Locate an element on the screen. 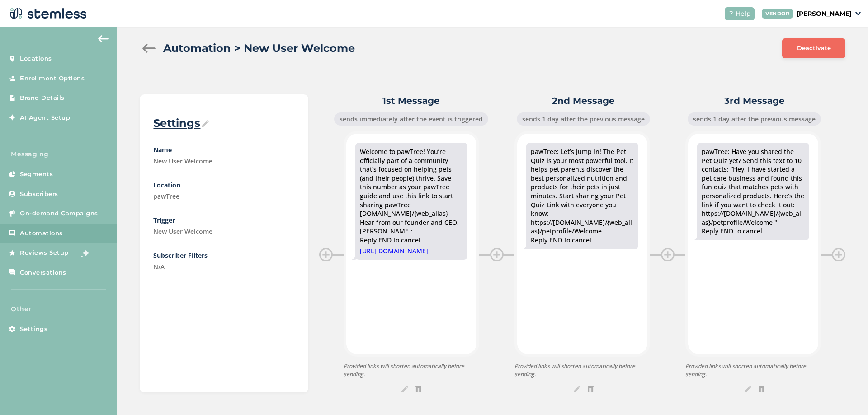 The width and height of the screenshot is (868, 415). span: Reviews Setup is located at coordinates (44, 254).